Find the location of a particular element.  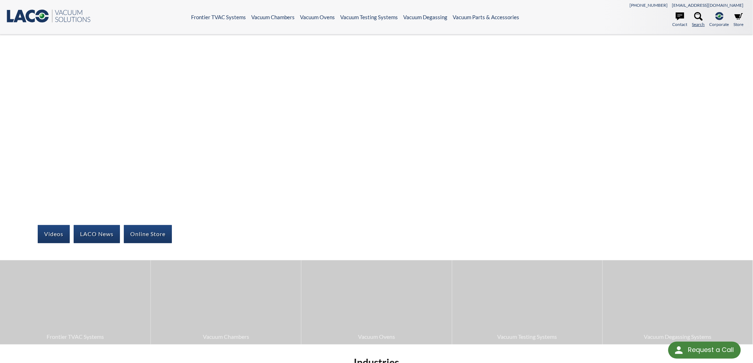

span: Frontier TVAC Systems is located at coordinates (75, 337).